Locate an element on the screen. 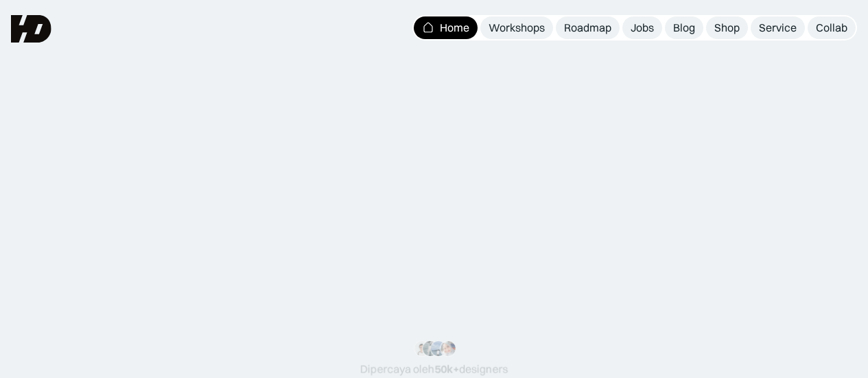 This screenshot has width=868, height=378. div: Home is located at coordinates (454, 27).